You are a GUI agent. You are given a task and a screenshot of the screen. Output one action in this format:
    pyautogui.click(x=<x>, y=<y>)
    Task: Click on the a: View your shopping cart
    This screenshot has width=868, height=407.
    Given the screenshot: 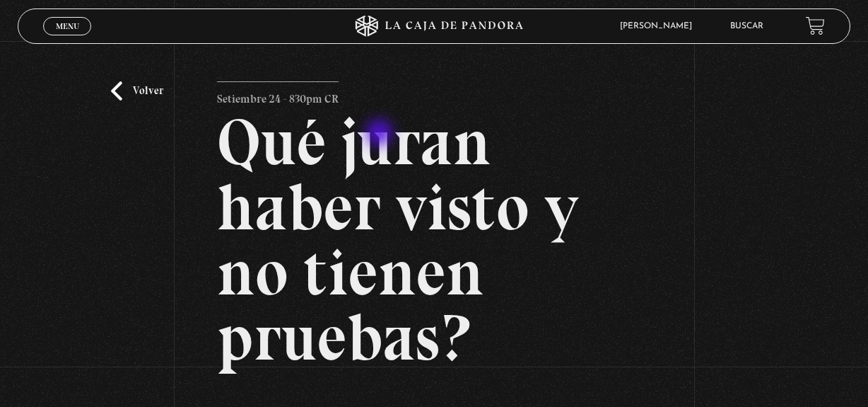 What is the action you would take?
    pyautogui.click(x=815, y=26)
    